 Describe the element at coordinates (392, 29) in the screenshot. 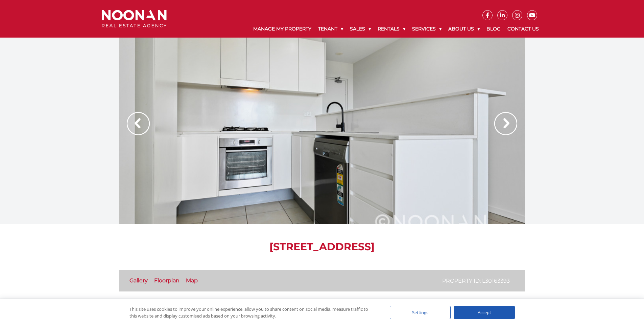

I see `a: Rentals` at that location.